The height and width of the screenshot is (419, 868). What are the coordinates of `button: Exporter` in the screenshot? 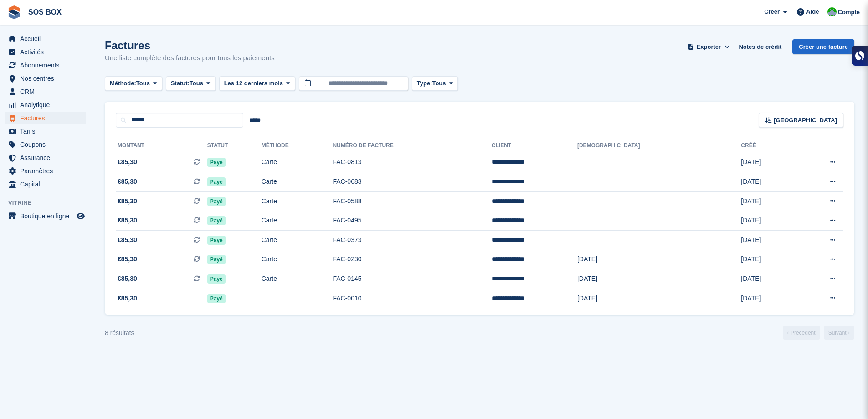 It's located at (708, 46).